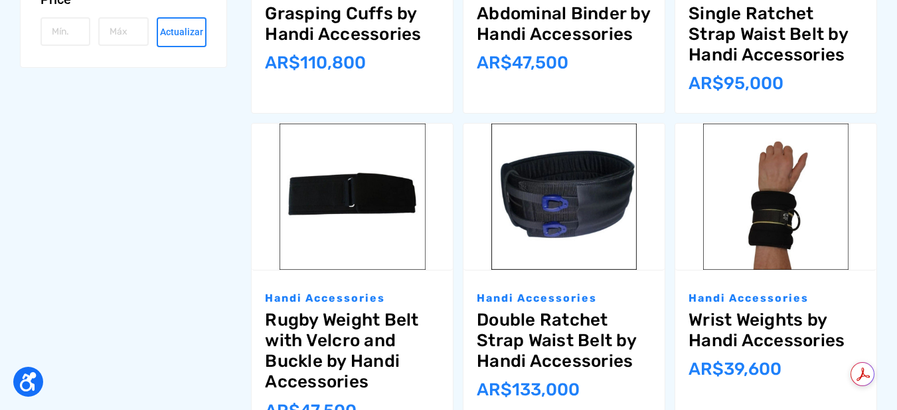 This screenshot has width=897, height=410. I want to click on img: Wrist Weights by Handi Accessories, so click(775, 196).